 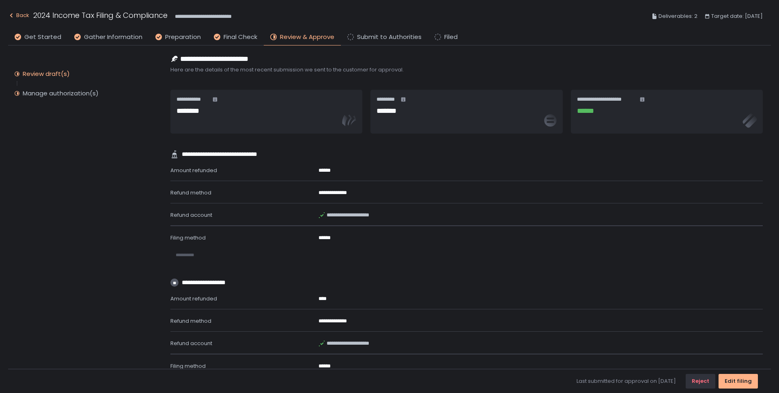 What do you see at coordinates (678, 16) in the screenshot?
I see `span: Deliverables: 2` at bounding box center [678, 16].